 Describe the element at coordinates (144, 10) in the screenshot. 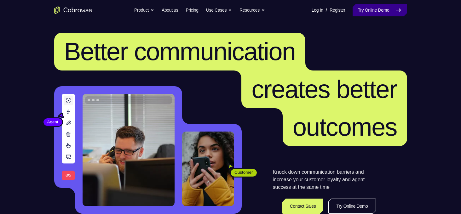

I see `button: Product` at that location.